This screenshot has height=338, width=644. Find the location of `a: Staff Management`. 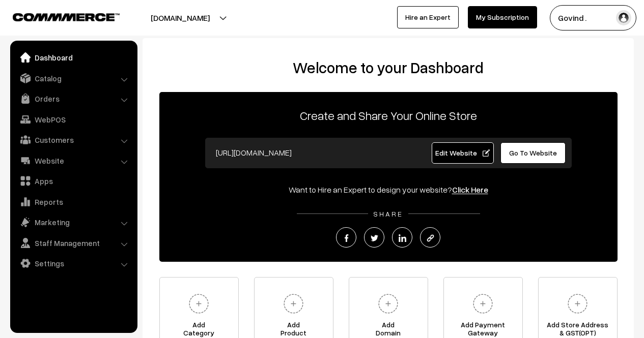

a: Staff Management is located at coordinates (73, 243).